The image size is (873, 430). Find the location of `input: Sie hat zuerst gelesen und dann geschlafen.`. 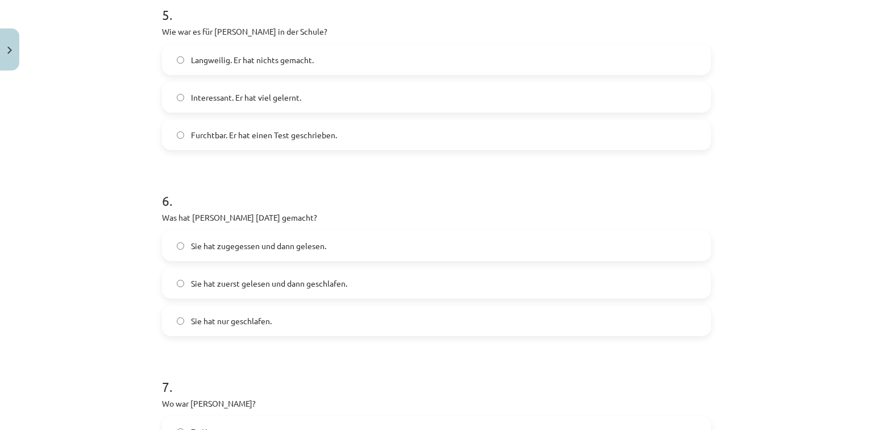

input: Sie hat zuerst gelesen und dann geschlafen. is located at coordinates (180, 283).